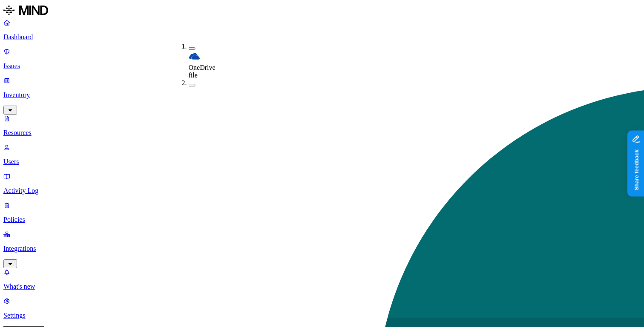 This screenshot has width=644, height=327. I want to click on span: OneDrive file, so click(202, 71).